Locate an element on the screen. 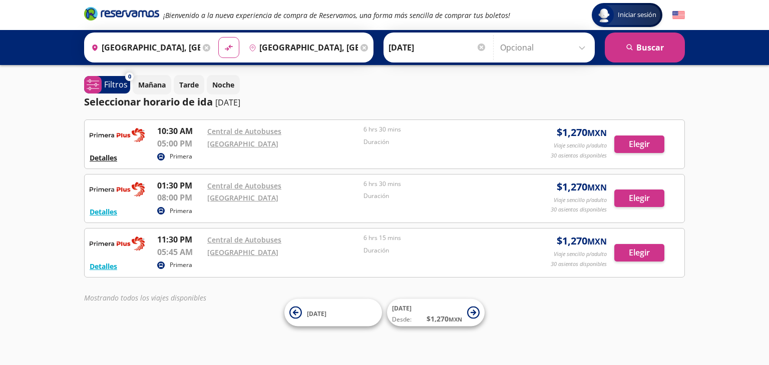 The width and height of the screenshot is (769, 365). p: 05:00 PM is located at coordinates (180, 144).